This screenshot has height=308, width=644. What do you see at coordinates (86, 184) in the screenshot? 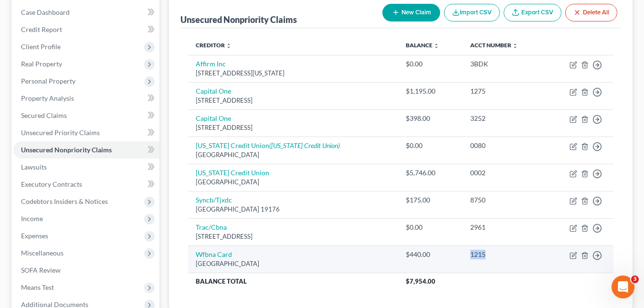
I see `a: Executory Contracts` at bounding box center [86, 184].